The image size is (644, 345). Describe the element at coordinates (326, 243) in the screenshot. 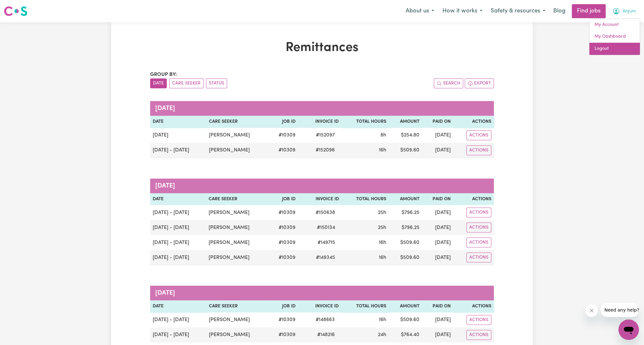

I see `span: # 149715` at that location.